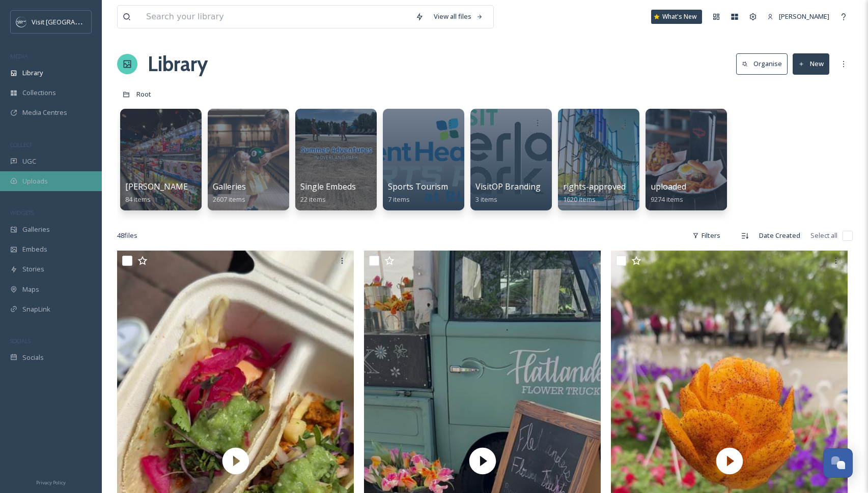 The width and height of the screenshot is (868, 493). I want to click on span: Collections, so click(39, 92).